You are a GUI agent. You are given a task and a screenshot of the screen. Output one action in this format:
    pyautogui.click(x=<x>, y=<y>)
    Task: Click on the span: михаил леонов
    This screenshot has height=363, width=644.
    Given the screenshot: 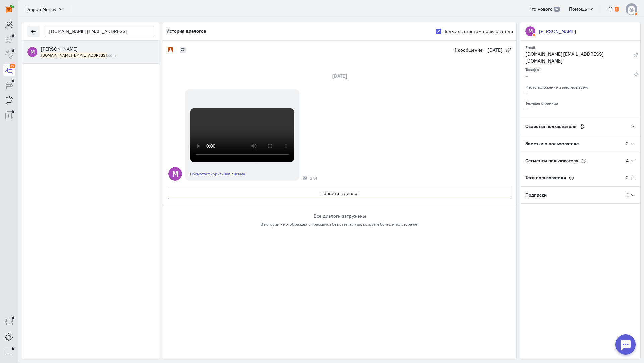 What is the action you would take?
    pyautogui.click(x=60, y=49)
    